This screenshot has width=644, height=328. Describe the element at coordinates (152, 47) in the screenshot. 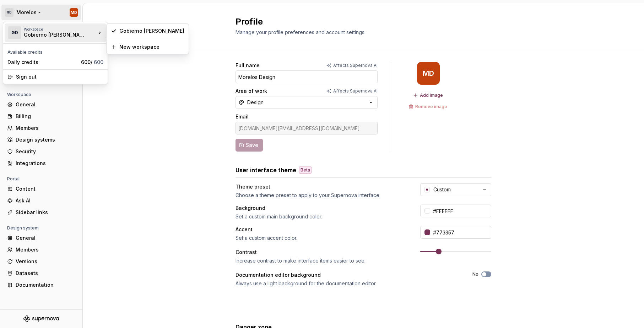

I see `div: New workspace` at that location.